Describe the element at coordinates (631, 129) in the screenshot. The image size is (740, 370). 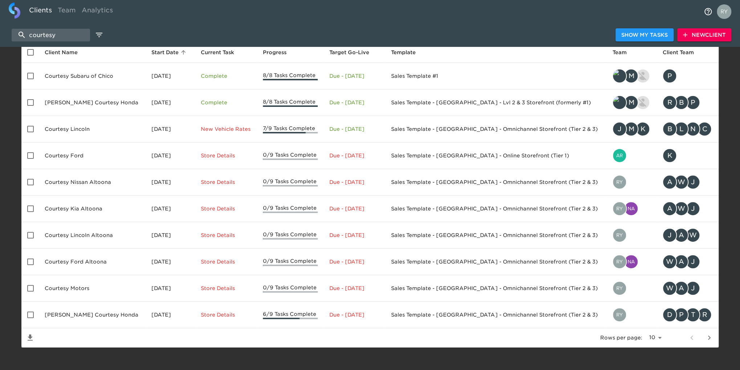
I see `div: justin.gervais@roadster.com, madison.pollet@roadster.com, katherine.gilland@roadster.com` at that location.